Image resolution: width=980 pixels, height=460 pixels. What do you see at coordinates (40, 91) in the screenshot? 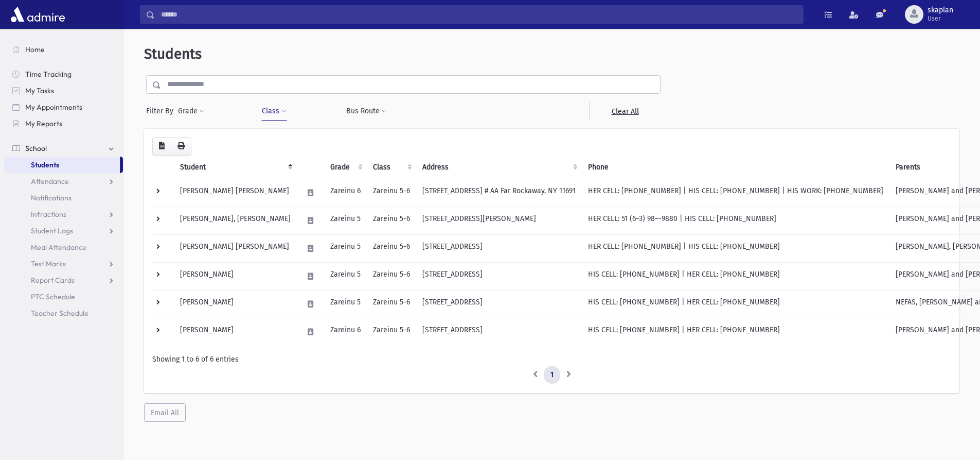
I see `span: My Tasks` at bounding box center [40, 91].